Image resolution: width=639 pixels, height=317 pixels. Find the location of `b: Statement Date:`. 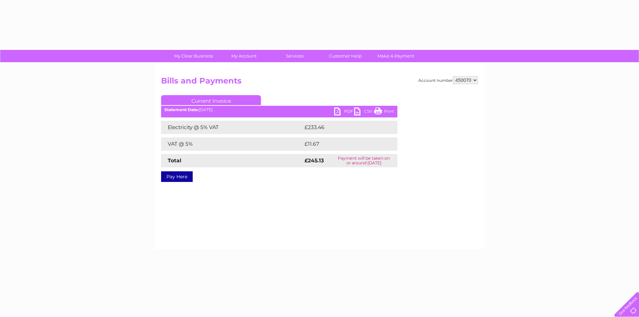

b: Statement Date: is located at coordinates (181, 109).